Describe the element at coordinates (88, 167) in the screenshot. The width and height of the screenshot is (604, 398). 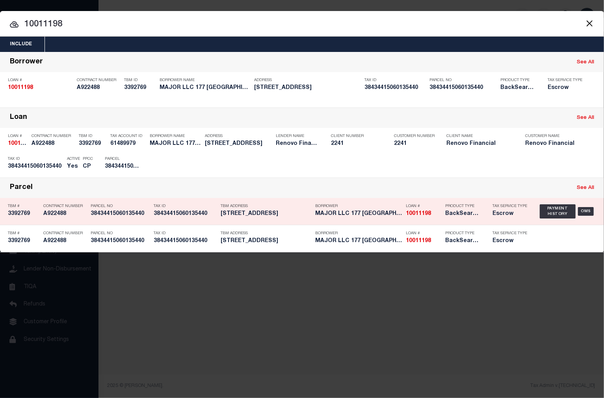
I see `h5: CP` at that location.